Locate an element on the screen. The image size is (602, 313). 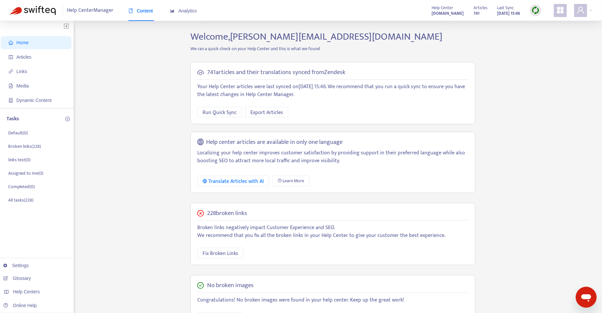
span: account-book is located at coordinates (11, 57).